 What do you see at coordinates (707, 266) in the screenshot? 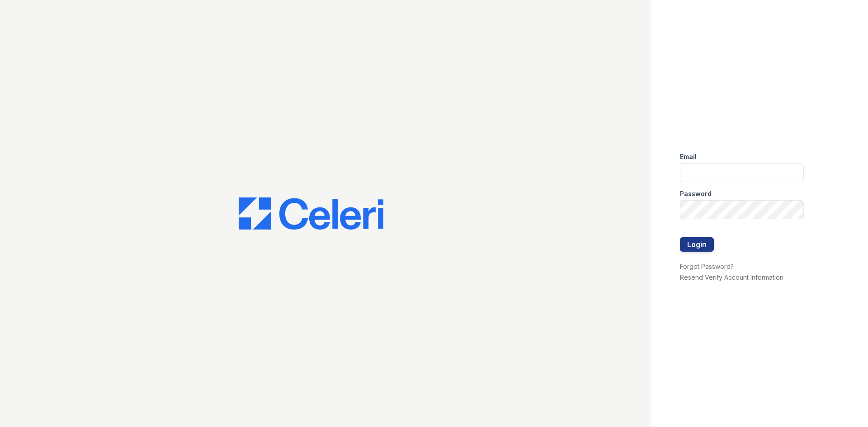
I see `a: Forgot Password?` at bounding box center [707, 266].